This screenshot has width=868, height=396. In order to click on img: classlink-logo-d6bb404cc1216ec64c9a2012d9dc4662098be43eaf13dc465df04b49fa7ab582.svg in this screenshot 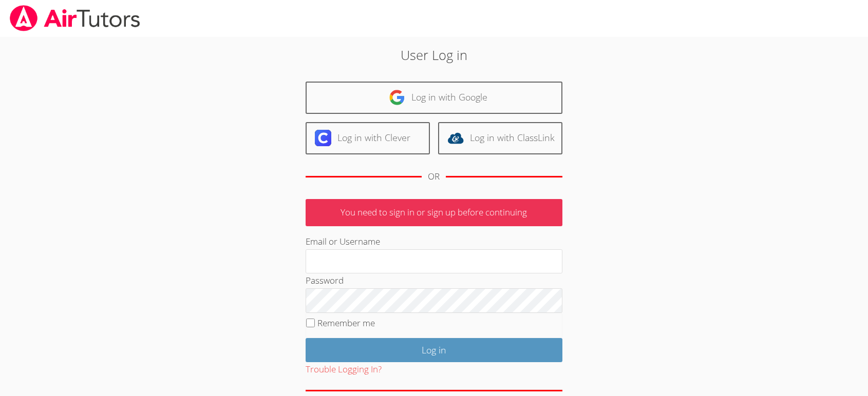, I will do `click(456, 138)`.